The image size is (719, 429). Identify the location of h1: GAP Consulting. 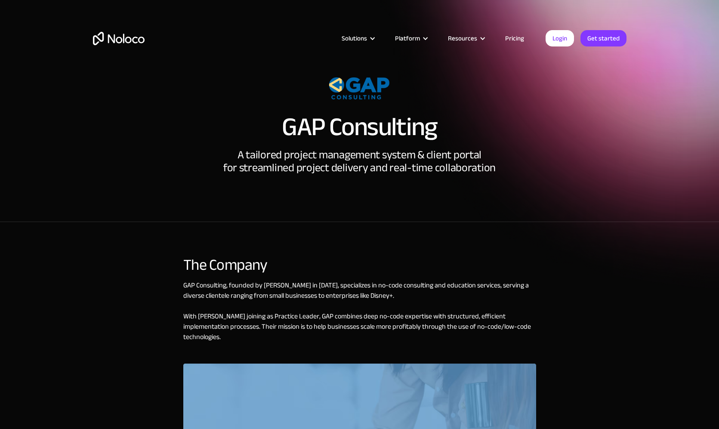
(359, 127).